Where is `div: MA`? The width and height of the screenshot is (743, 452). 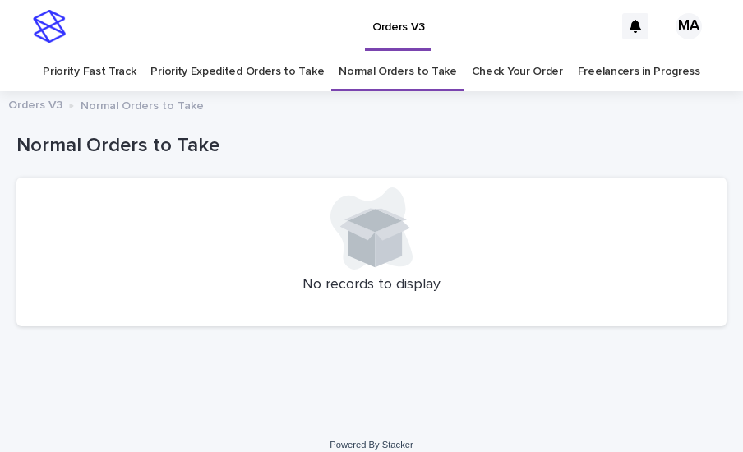 div: MA is located at coordinates (689, 26).